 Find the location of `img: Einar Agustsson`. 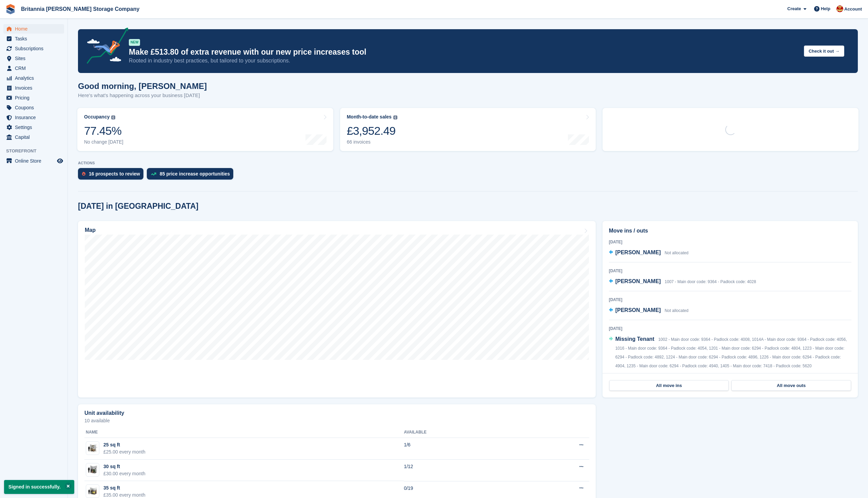

img: Einar Agustsson is located at coordinates (840, 9).